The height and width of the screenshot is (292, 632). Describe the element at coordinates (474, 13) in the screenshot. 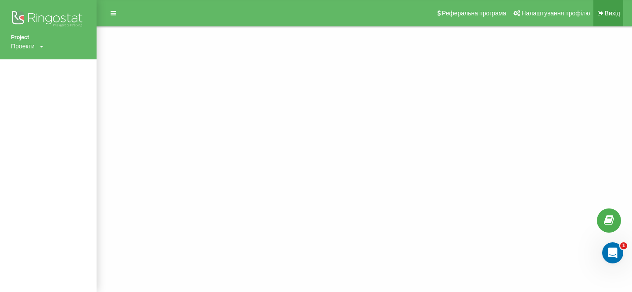

I see `span: Реферальна програма` at that location.